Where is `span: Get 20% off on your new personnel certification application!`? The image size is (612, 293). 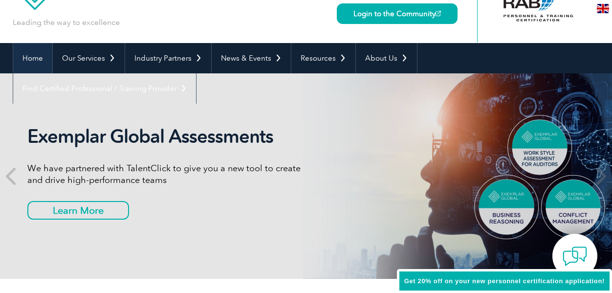 span: Get 20% off on your new personnel certification application! is located at coordinates (505, 281).